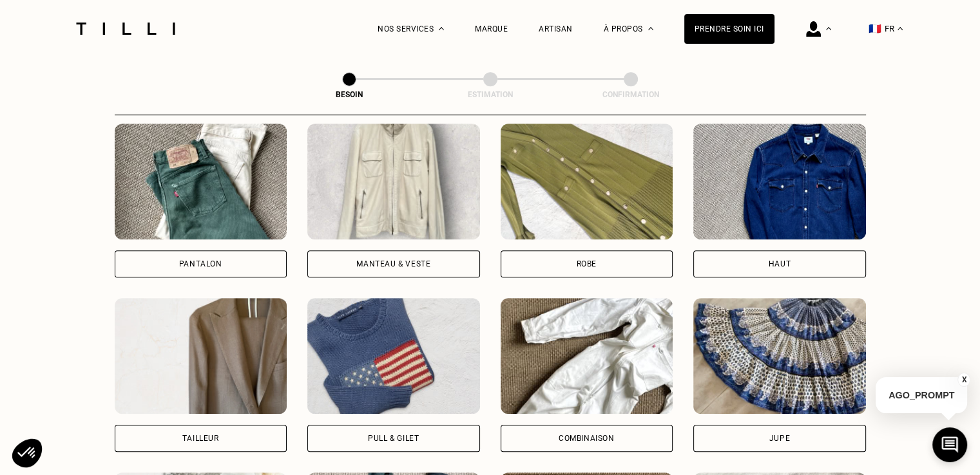  I want to click on div: Prendre soin ici, so click(729, 29).